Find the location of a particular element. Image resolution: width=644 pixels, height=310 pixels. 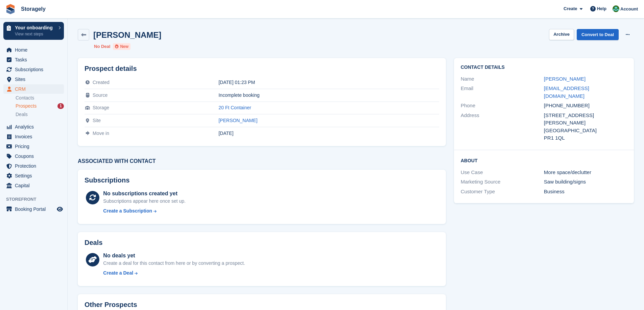

div: Name is located at coordinates (502, 79).